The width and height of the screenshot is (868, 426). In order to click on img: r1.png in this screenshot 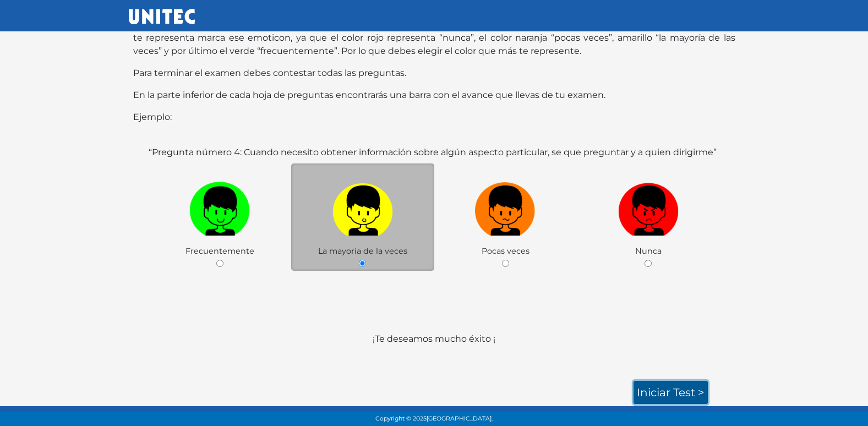, I will do `click(649, 206)`.